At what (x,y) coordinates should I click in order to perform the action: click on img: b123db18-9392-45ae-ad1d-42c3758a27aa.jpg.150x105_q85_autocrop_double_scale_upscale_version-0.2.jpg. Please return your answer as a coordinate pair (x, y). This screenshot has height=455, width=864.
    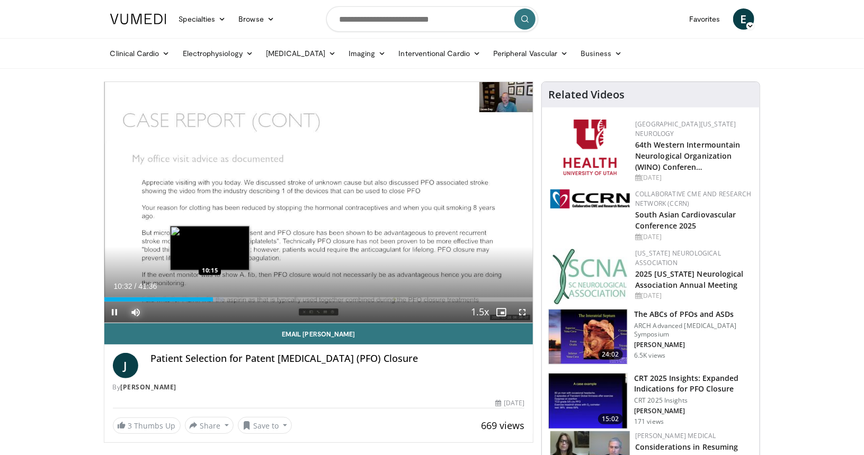
    Looking at the image, I should click on (590, 276).